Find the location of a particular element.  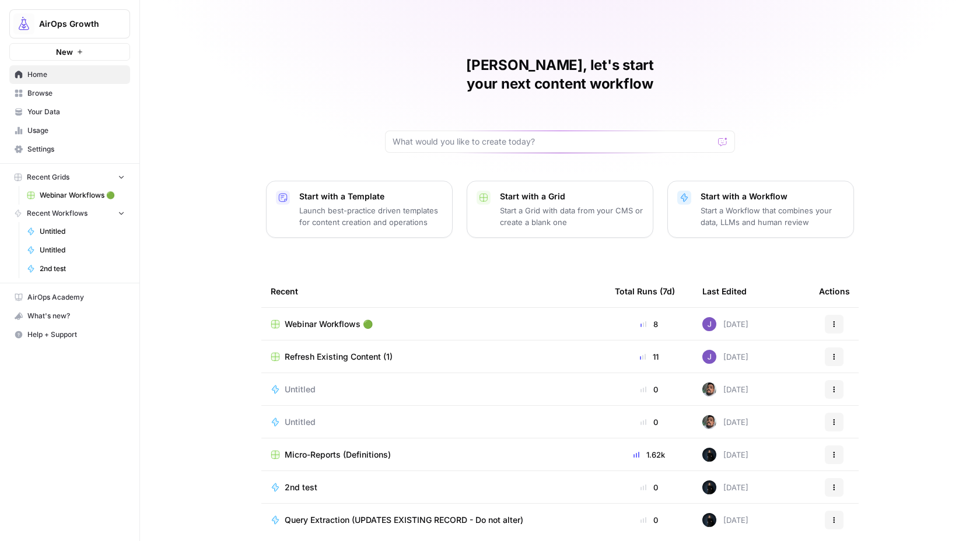

a: Query Extraction (UPDATES EXISTING RECORD - Do not alter) is located at coordinates (434, 520).